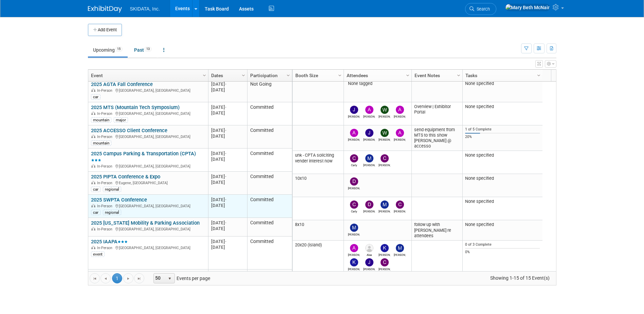 The width and height of the screenshot is (644, 314). I want to click on span: 1, so click(117, 278).